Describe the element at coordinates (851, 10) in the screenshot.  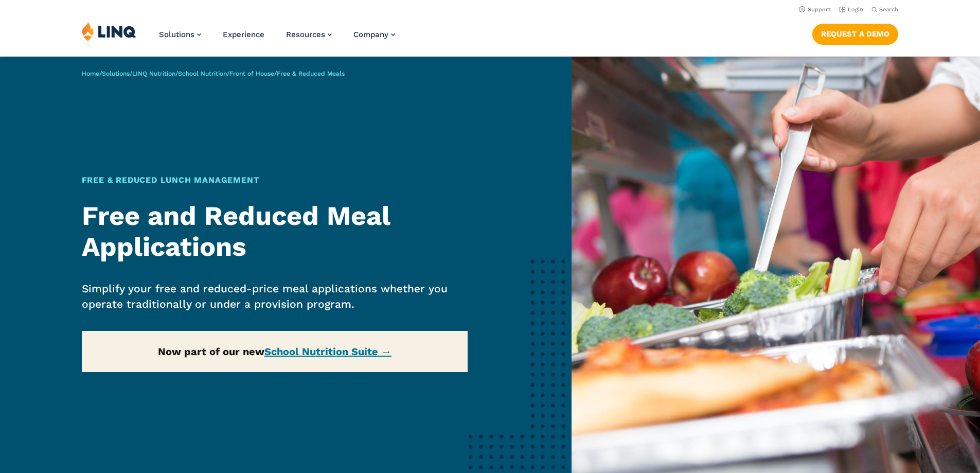
I see `a: Login` at that location.